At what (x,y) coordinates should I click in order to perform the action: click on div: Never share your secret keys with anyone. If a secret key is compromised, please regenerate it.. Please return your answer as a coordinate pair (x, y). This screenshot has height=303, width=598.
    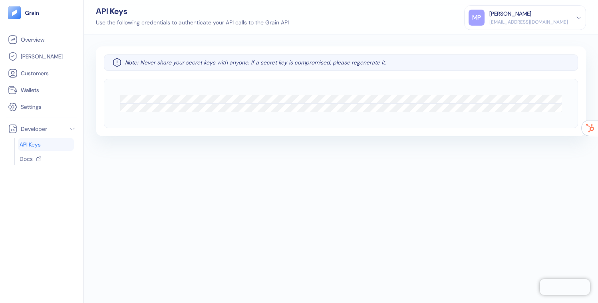
    Looking at the image, I should click on (255, 62).